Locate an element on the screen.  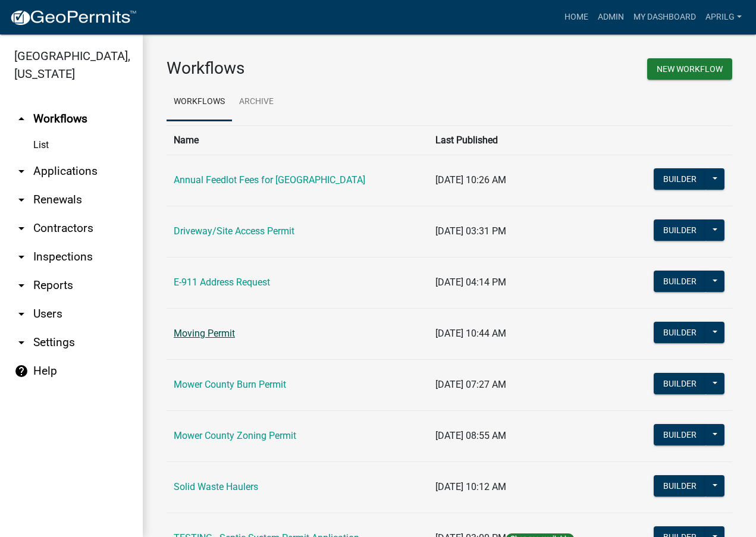
a: aprilg is located at coordinates (723, 17).